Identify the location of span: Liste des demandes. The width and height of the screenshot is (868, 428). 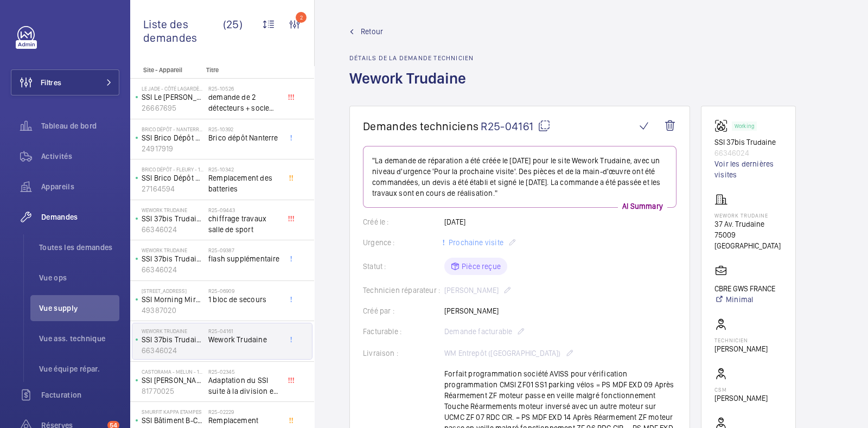
(183, 31).